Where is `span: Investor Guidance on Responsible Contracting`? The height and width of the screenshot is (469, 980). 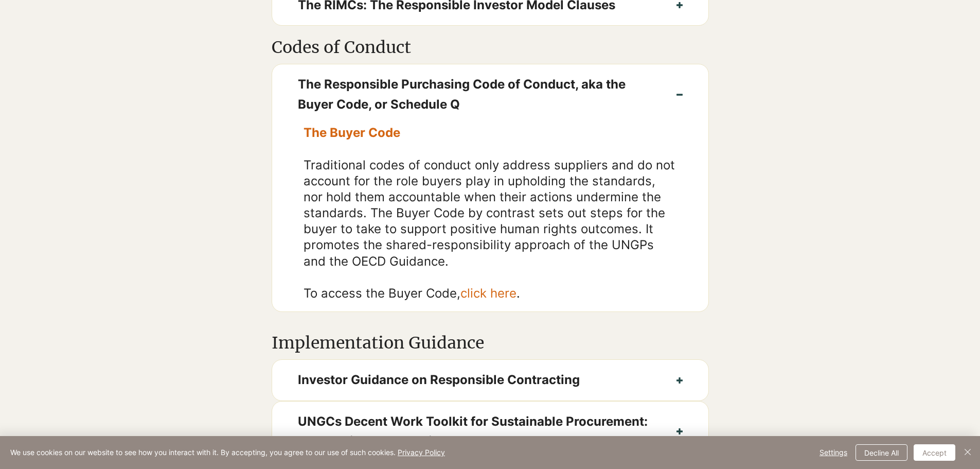
span: Investor Guidance on Responsible Contracting is located at coordinates (475, 380).